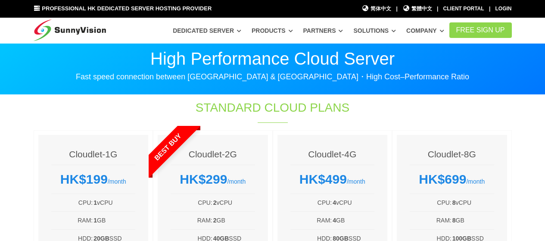 Image resolution: width=545 pixels, height=241 pixels. Describe the element at coordinates (417, 9) in the screenshot. I see `a: 繁體中文` at that location.